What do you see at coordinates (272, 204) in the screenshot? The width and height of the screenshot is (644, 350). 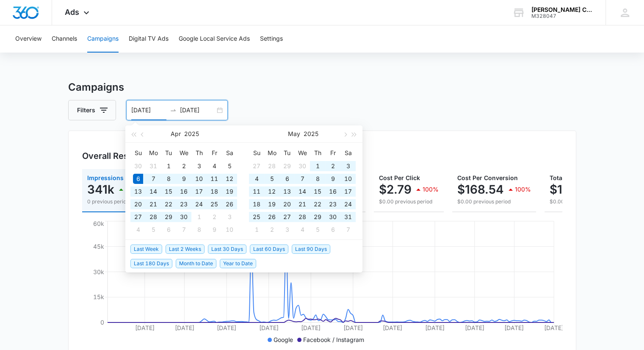 I see `td: 2025-05-19` at bounding box center [272, 204].